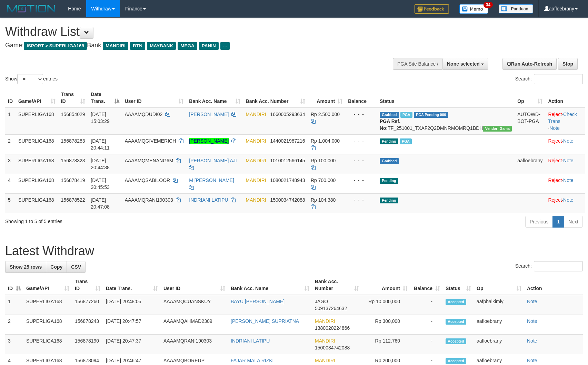 The image size is (588, 365). What do you see at coordinates (361, 98) in the screenshot?
I see `th: Balance` at bounding box center [361, 98].